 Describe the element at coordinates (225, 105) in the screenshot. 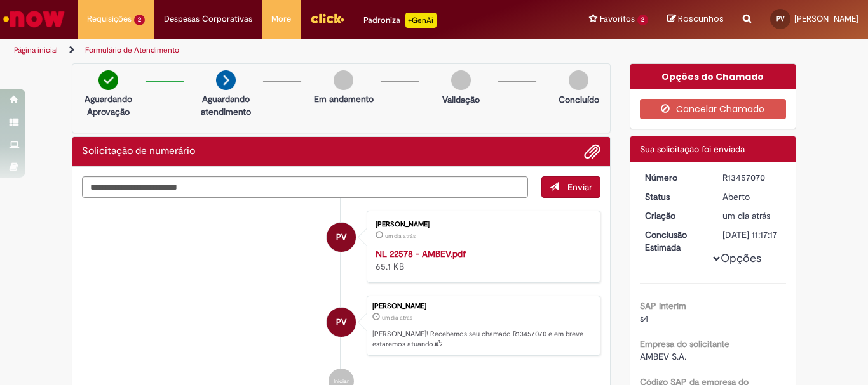

I see `p: Aguardando atendimento` at that location.